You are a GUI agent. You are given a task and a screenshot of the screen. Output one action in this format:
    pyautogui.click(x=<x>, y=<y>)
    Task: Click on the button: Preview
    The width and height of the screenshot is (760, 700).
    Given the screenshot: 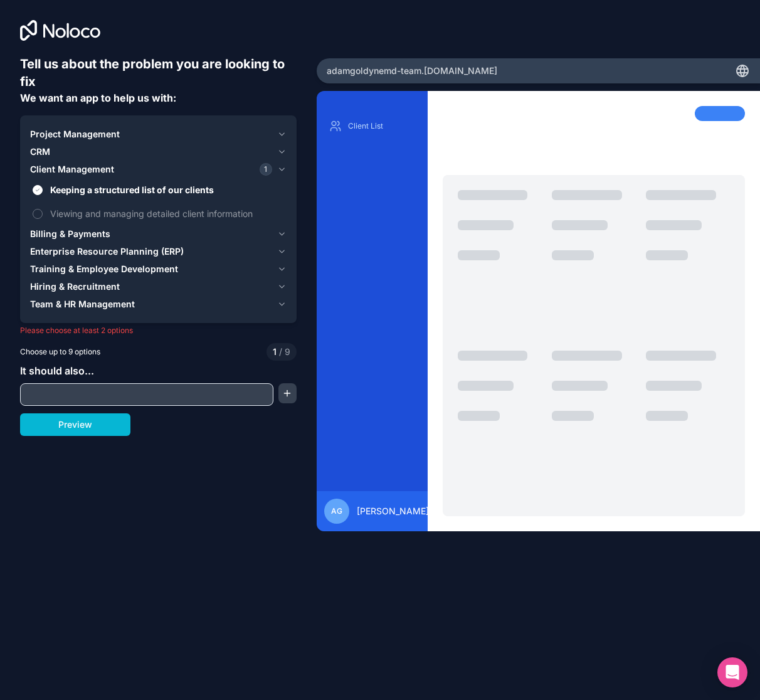 What is the action you would take?
    pyautogui.click(x=75, y=425)
    